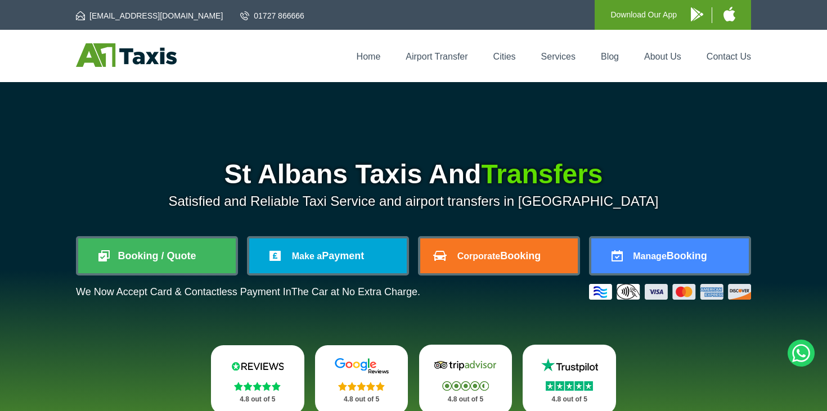  Describe the element at coordinates (362, 366) in the screenshot. I see `img: Google` at that location.